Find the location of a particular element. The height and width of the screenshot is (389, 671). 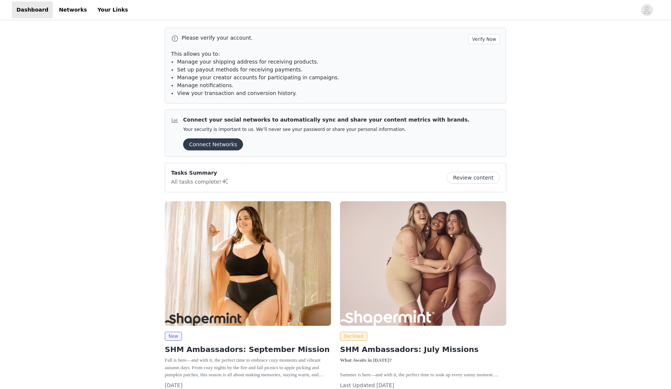

a: Networks is located at coordinates (73, 10).